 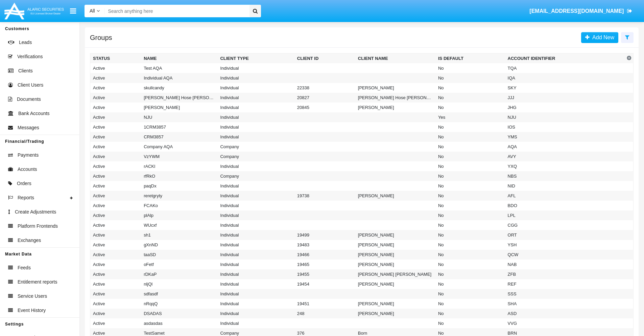 I want to click on a: Add New, so click(x=600, y=38).